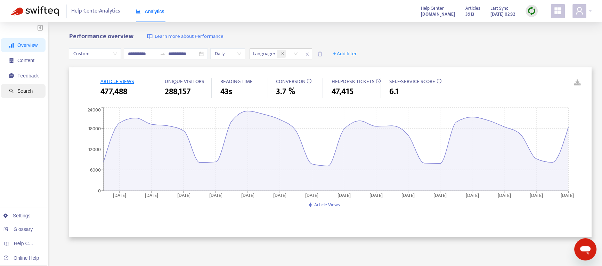  Describe the element at coordinates (25, 91) in the screenshot. I see `span: Search` at that location.